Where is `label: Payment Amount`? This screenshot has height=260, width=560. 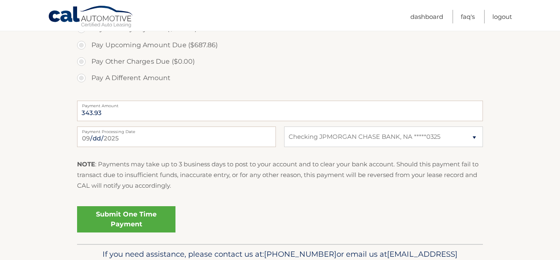 label: Payment Amount is located at coordinates (280, 104).